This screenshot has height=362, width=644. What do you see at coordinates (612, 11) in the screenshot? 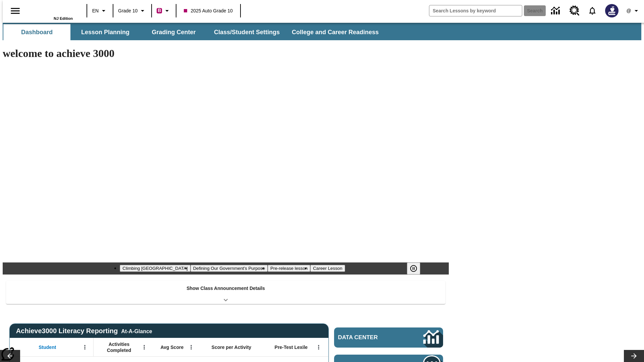
I see `img: Avatar` at bounding box center [612, 11].